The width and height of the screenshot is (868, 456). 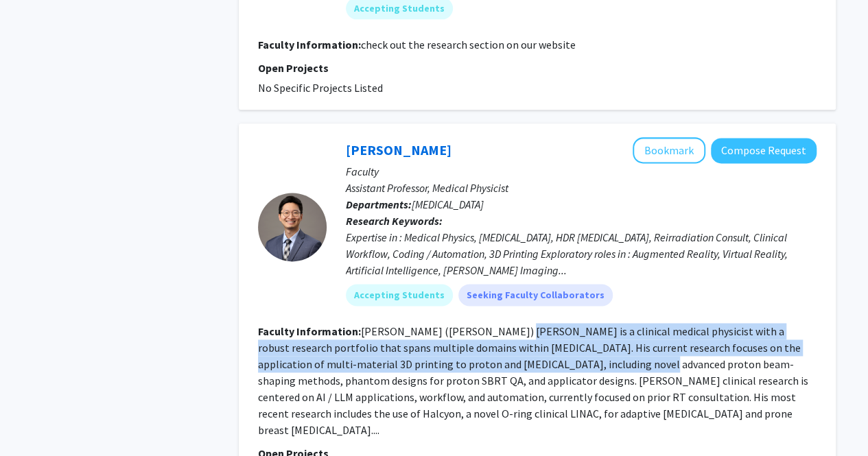 I want to click on p: Faculty, so click(x=582, y=172).